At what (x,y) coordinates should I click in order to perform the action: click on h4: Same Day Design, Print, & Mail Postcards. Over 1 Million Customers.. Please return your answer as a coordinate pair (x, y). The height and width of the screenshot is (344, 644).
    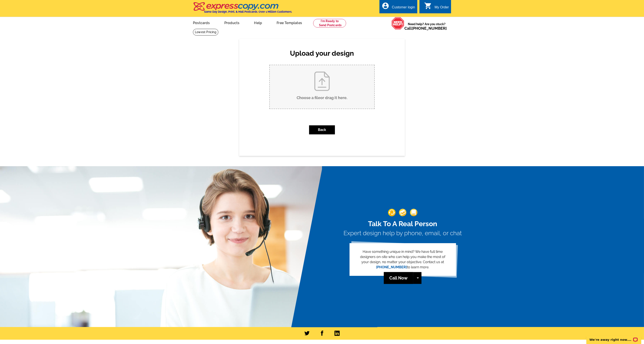
    Looking at the image, I should click on (248, 12).